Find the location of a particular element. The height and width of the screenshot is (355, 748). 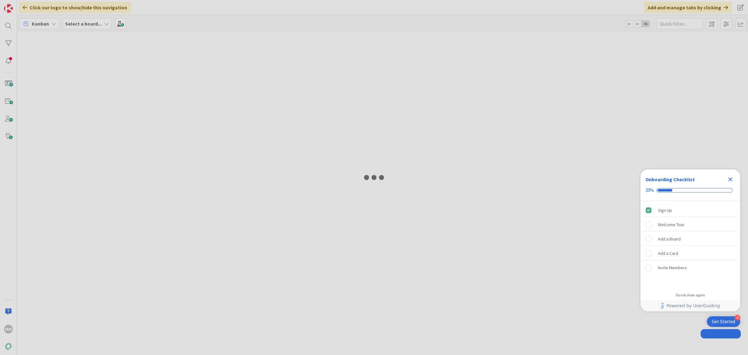

div: Close Checklist is located at coordinates (731, 179).